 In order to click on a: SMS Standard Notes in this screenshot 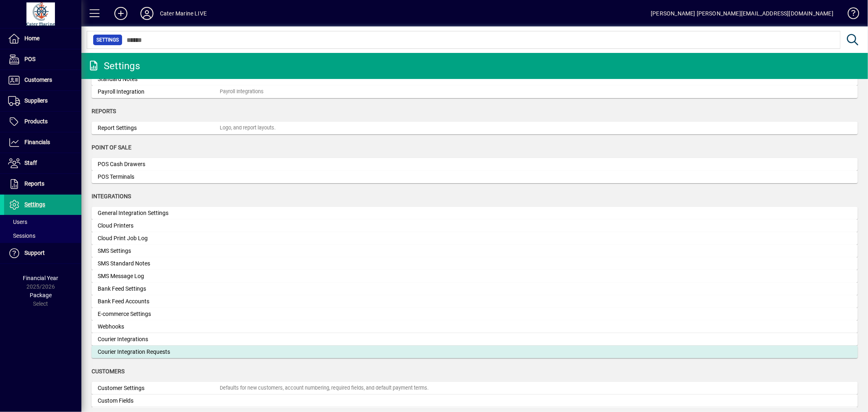, I will do `click(475, 263)`.